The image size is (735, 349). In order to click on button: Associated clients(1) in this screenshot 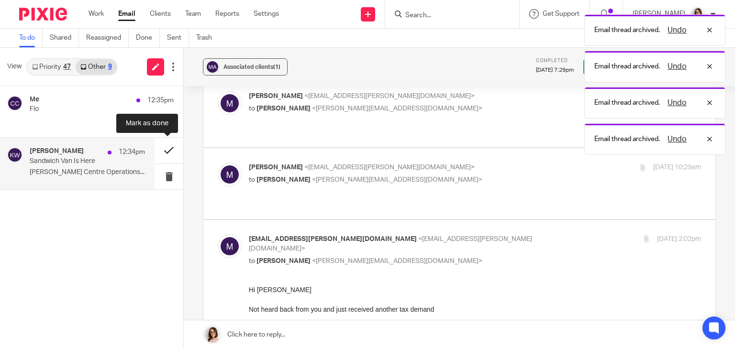, I will do `click(245, 67)`.